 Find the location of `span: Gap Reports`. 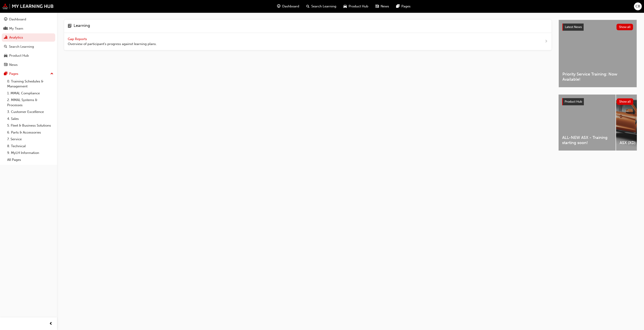

span: Gap Reports is located at coordinates (78, 39).